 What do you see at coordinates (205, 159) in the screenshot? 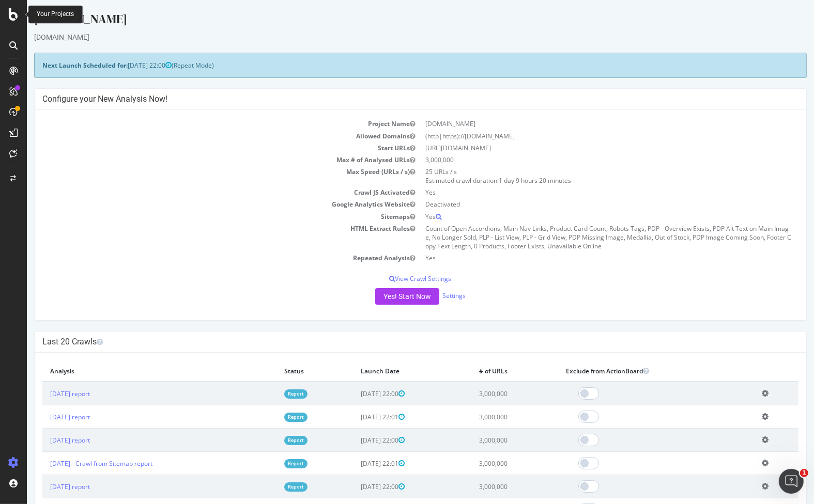
I see `td: Max # of Analysed URLs` at bounding box center [205, 159].